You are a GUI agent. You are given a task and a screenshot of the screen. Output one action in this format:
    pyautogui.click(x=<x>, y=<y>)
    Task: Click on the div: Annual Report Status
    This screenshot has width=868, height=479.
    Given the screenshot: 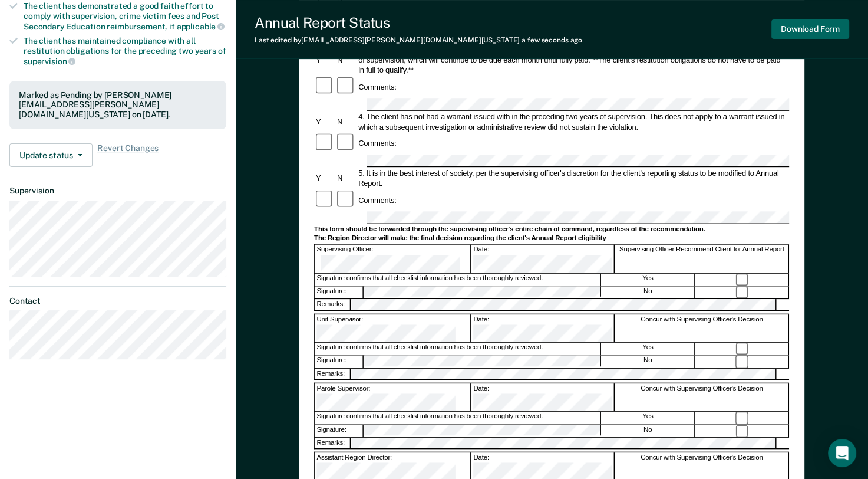 What is the action you would take?
    pyautogui.click(x=418, y=22)
    